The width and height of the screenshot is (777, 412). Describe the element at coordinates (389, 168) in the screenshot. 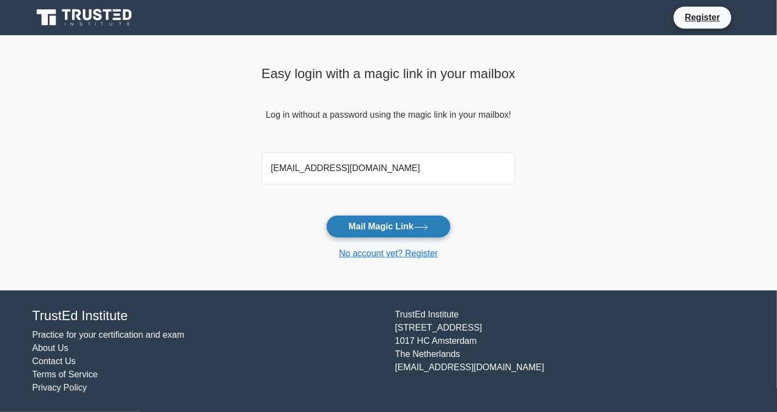

I see `input: Email` at that location.